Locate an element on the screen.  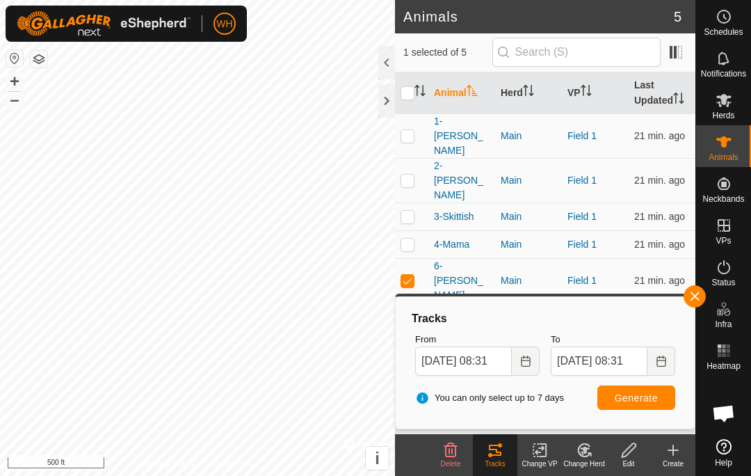
button: Reset Map is located at coordinates (15, 58).